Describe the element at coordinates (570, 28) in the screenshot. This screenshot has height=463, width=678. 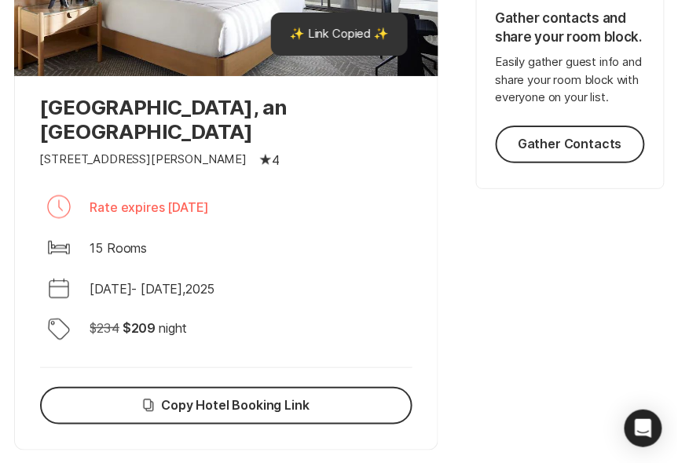
I see `p: Gather contacts and share your room block.` at that location.